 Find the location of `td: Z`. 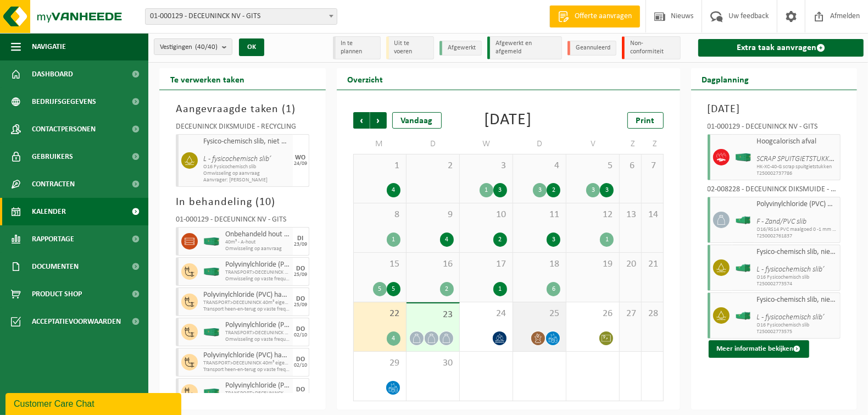

td: Z is located at coordinates (631, 144).